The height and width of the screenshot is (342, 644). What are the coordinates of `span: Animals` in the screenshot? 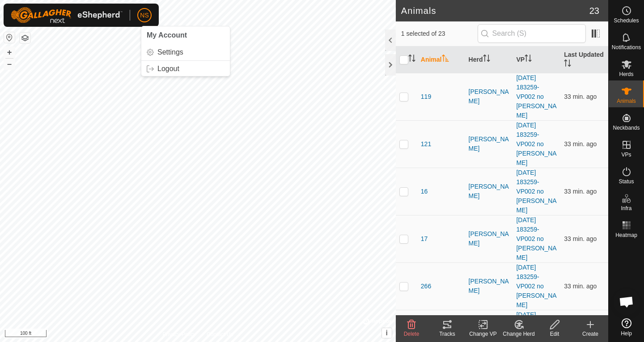 It's located at (626, 101).